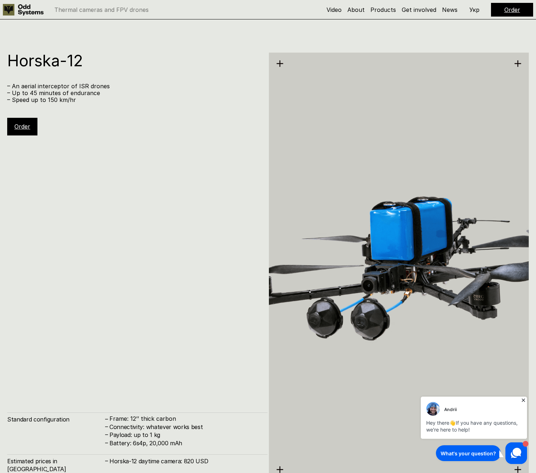  Describe the element at coordinates (356, 10) in the screenshot. I see `a: About` at that location.